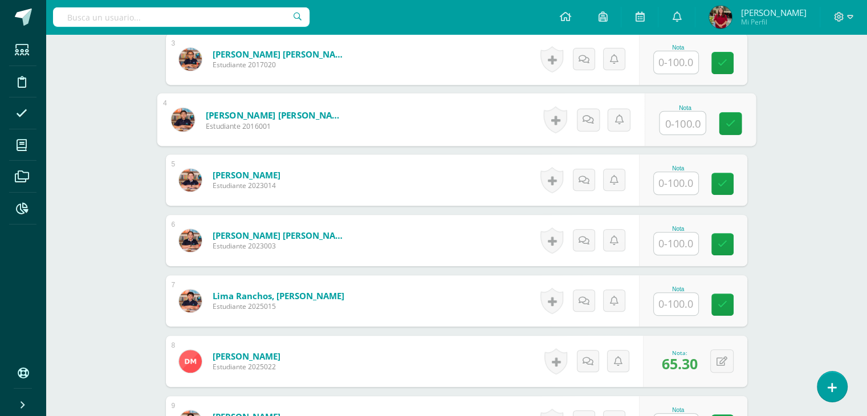 This screenshot has height=416, width=867. What do you see at coordinates (679, 353) in the screenshot?
I see `div: Nota:` at bounding box center [679, 353].